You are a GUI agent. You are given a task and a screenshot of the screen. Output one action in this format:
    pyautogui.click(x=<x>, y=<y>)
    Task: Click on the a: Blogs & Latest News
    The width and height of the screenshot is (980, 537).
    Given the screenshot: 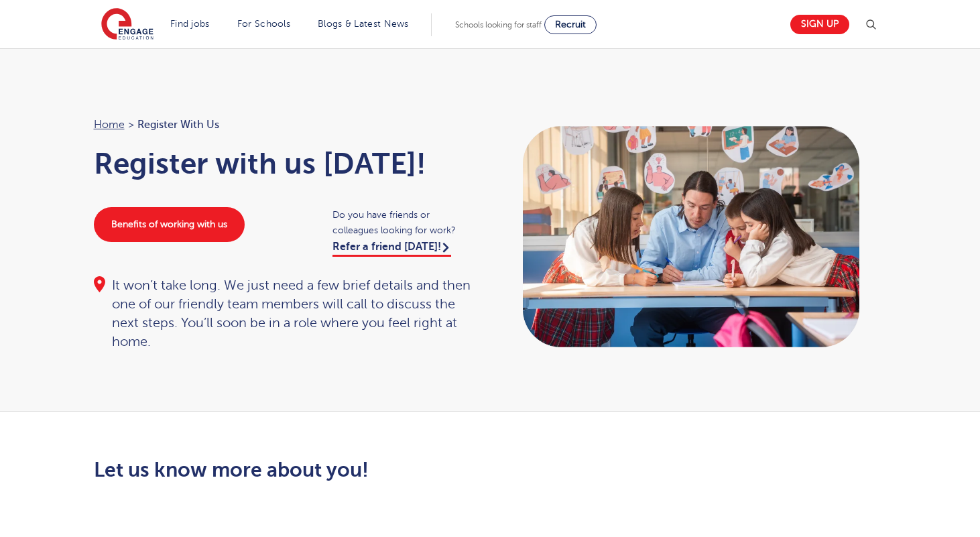 What is the action you would take?
    pyautogui.click(x=363, y=24)
    